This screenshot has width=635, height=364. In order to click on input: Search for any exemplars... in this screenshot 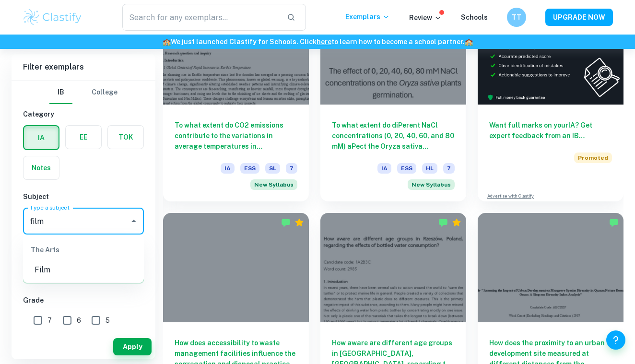, I will do `click(200, 17)`.